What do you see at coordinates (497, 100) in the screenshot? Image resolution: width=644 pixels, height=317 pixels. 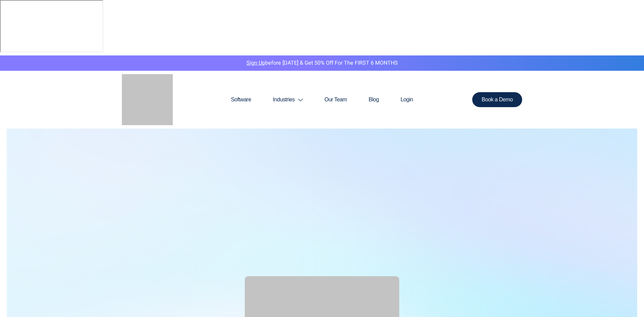 I see `a: Book a Demo` at bounding box center [497, 100].